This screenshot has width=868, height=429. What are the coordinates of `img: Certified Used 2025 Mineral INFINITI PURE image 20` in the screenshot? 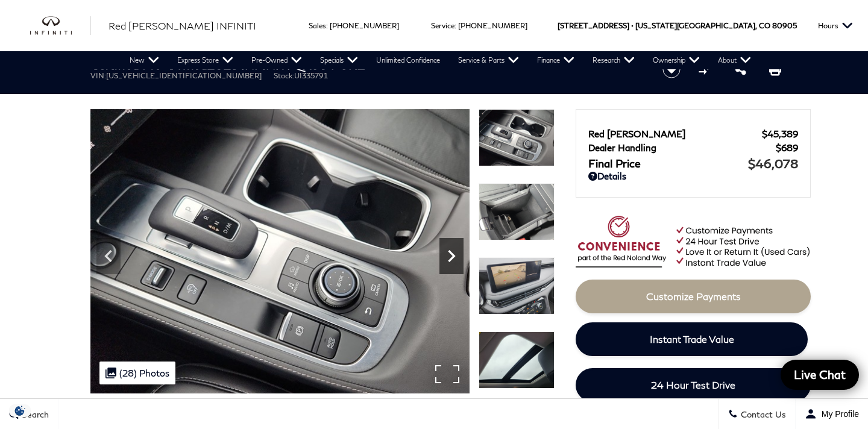 It's located at (517, 360).